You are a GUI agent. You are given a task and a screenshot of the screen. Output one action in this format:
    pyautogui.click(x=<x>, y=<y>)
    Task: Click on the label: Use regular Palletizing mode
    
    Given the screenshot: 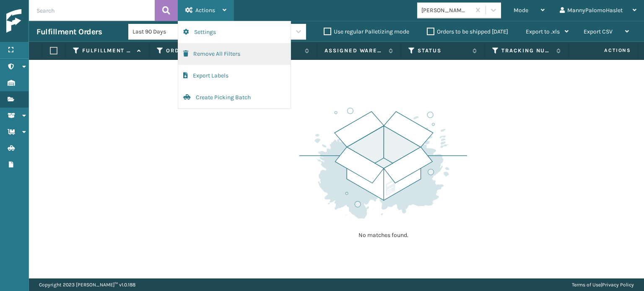 What is the action you would take?
    pyautogui.click(x=366, y=31)
    